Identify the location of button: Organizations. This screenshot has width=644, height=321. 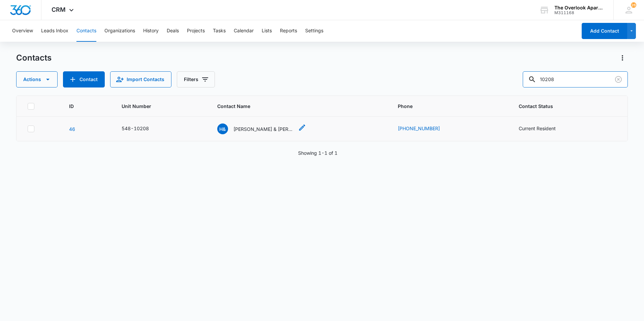
(120, 31).